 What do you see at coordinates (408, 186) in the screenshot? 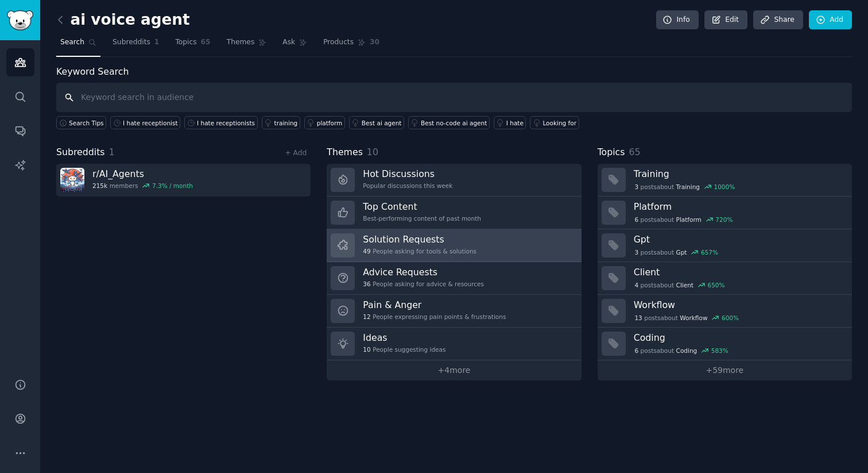
I see `div: Popular discussions this week` at bounding box center [408, 186].